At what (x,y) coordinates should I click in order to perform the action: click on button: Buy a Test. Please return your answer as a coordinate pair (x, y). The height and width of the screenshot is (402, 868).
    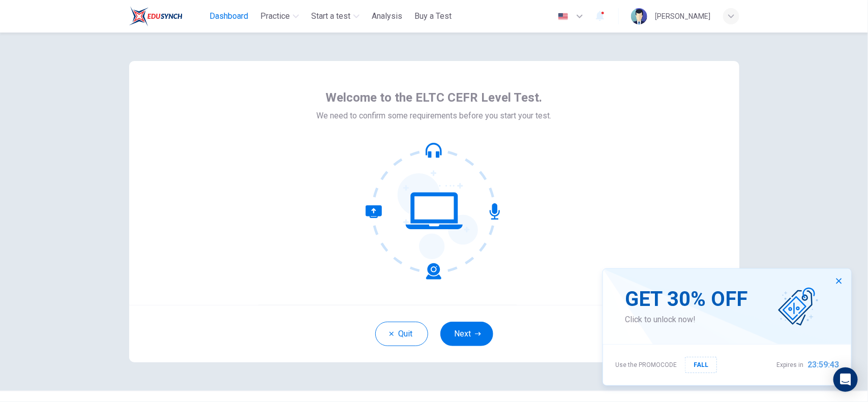
    Looking at the image, I should click on (433, 16).